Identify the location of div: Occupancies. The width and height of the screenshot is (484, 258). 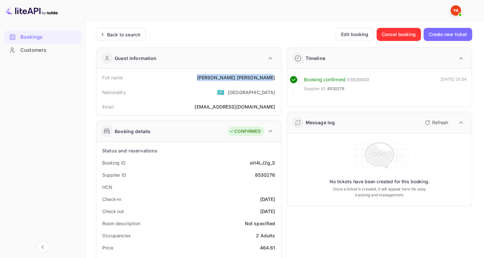
(116, 236).